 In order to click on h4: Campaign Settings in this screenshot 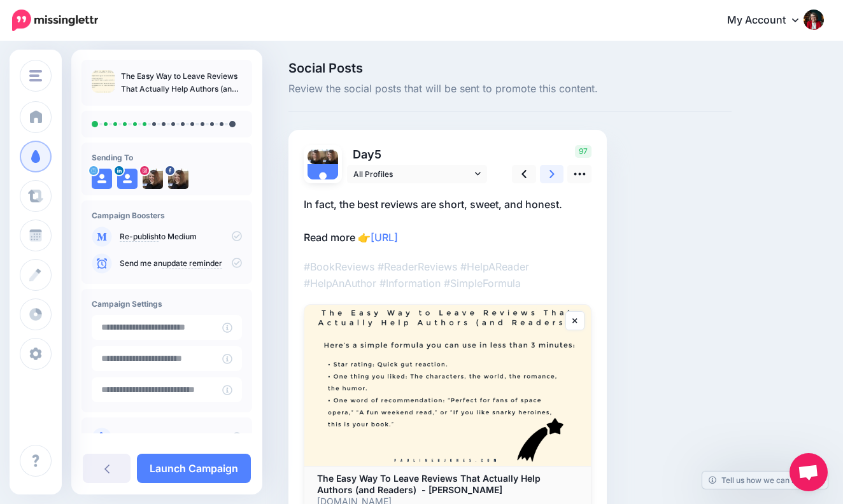, I will do `click(166, 304)`.